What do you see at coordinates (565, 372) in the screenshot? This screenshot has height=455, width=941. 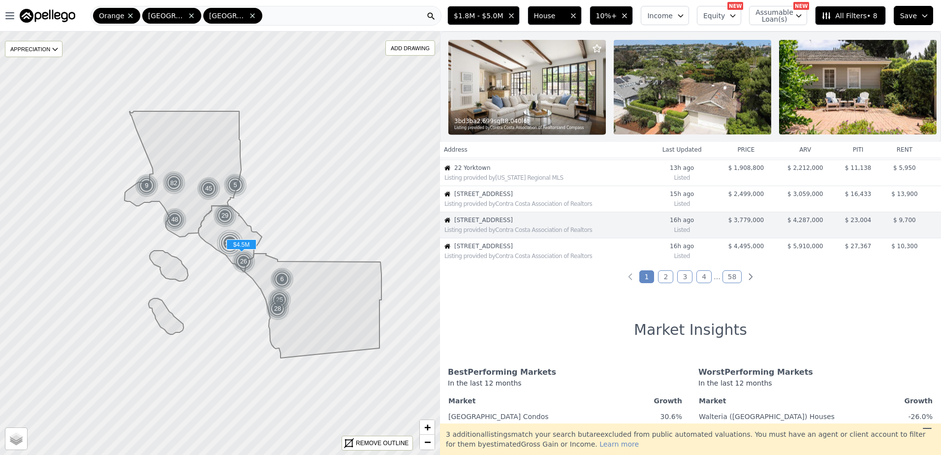 I see `div: Best Performing Markets` at bounding box center [565, 372].